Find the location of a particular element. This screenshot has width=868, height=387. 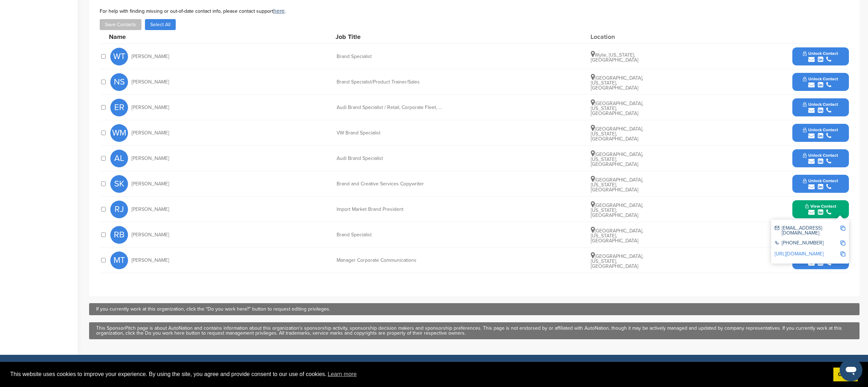

span: RJ is located at coordinates (119, 209).